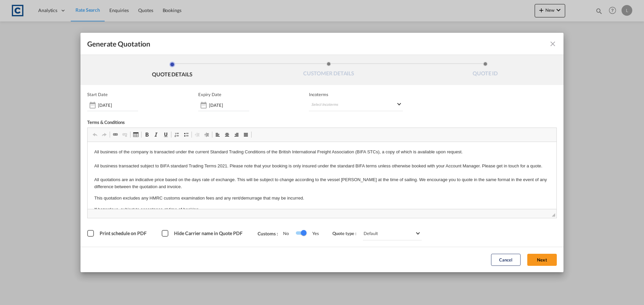 This screenshot has height=305, width=644. Describe the element at coordinates (234, 27) in the screenshot. I see `p: All business of the company is transacted under the current Standard Trading Conditions of the Br...` at that location.